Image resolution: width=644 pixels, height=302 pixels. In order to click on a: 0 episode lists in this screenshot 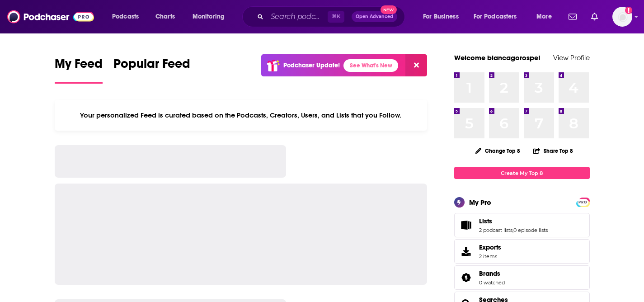, I will do `click(531, 230)`.